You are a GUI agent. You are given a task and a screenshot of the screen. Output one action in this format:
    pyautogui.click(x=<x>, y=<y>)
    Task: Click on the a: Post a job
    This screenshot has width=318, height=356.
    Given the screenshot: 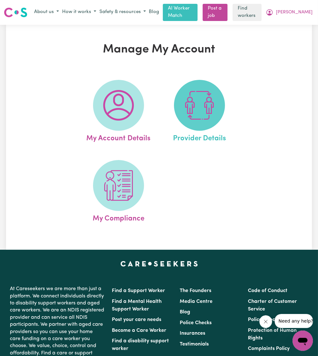 What is the action you would take?
    pyautogui.click(x=215, y=12)
    